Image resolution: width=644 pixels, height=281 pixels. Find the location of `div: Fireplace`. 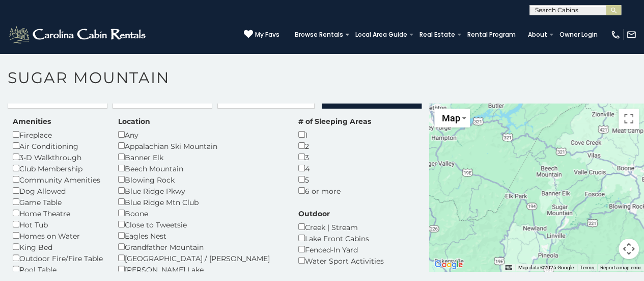

div: Fireplace is located at coordinates (57, 134).